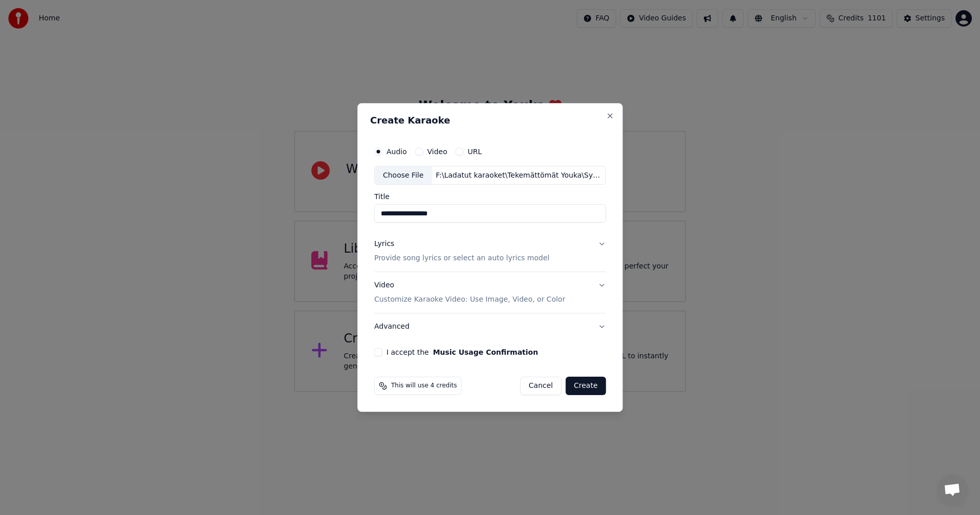 This screenshot has width=980, height=515. I want to click on button: I accept the, so click(485, 352).